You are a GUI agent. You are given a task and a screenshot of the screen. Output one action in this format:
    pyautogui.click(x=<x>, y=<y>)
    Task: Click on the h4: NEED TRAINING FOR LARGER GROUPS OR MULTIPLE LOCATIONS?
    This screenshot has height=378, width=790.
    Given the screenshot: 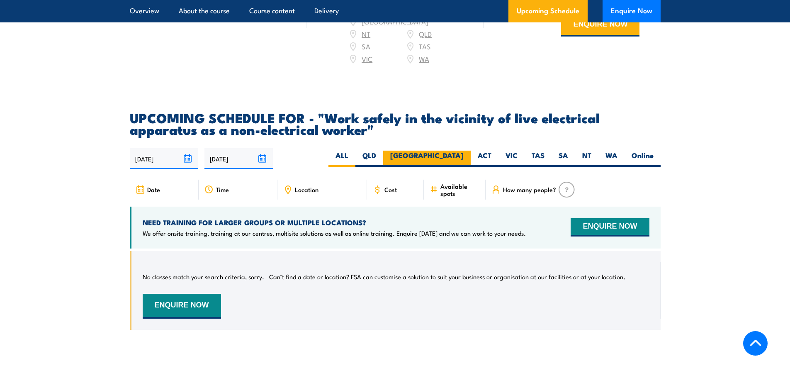 What is the action you would take?
    pyautogui.click(x=334, y=222)
    